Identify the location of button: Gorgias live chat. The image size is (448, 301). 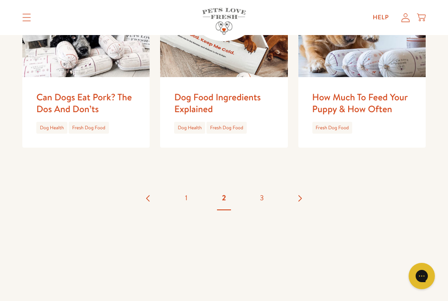
(18, 16).